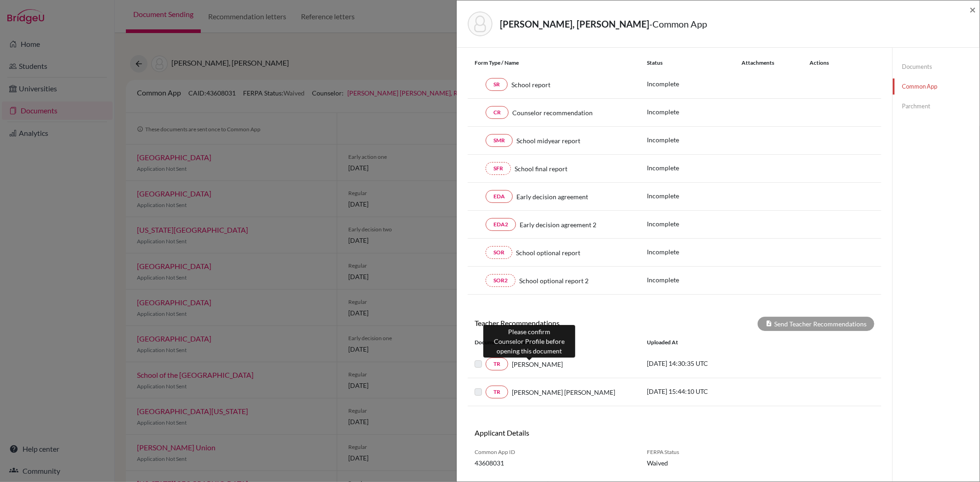 This screenshot has width=980, height=482. I want to click on a: CR, so click(497, 113).